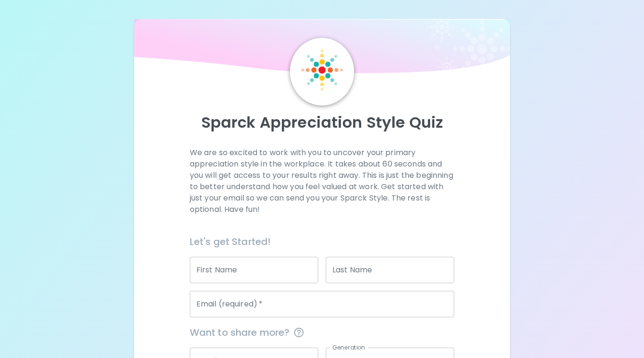 This screenshot has height=358, width=644. What do you see at coordinates (322, 48) in the screenshot?
I see `img: wave` at bounding box center [322, 48].